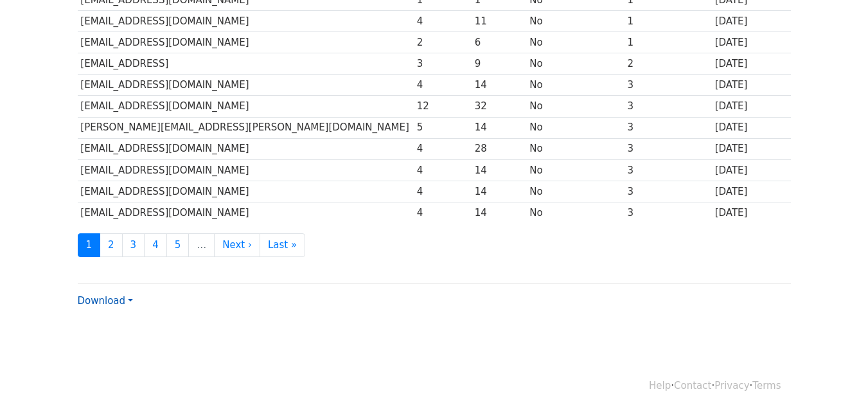 This screenshot has width=868, height=412. Describe the element at coordinates (155, 245) in the screenshot. I see `a: 4` at that location.